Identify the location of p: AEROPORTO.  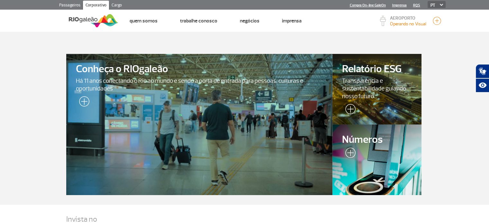
(408, 18).